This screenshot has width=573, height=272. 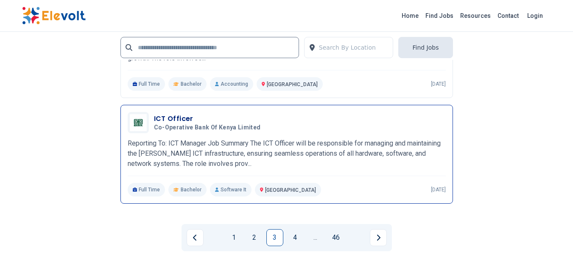 What do you see at coordinates (295, 238) in the screenshot?
I see `a: Page 4` at bounding box center [295, 238].